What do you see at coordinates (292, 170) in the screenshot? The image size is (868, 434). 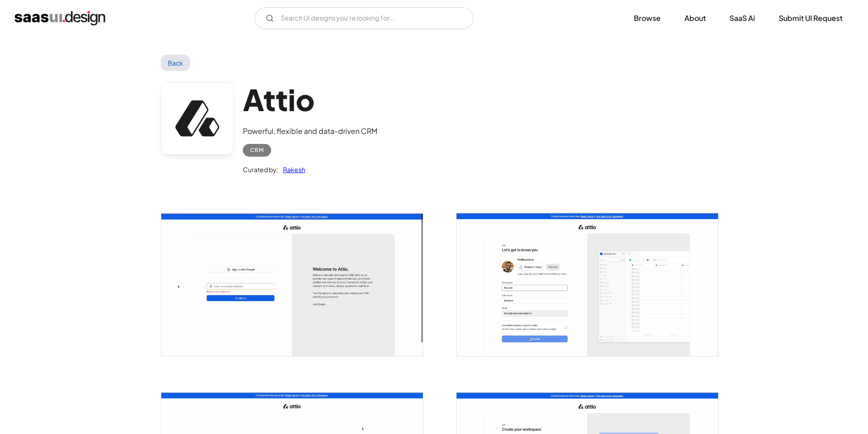 I see `a: Rakesh` at bounding box center [292, 170].